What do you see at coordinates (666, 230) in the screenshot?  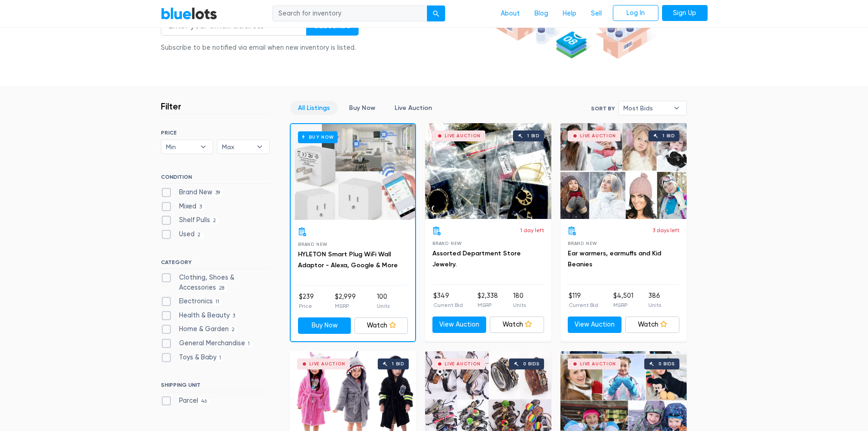 I see `p: 3 days left` at bounding box center [666, 230].